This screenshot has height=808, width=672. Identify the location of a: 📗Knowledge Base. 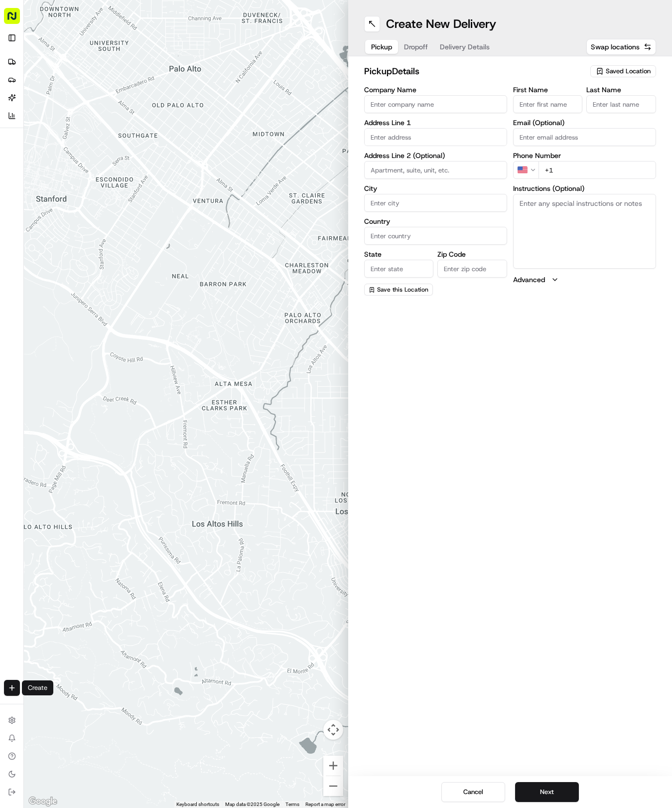
(43, 201).